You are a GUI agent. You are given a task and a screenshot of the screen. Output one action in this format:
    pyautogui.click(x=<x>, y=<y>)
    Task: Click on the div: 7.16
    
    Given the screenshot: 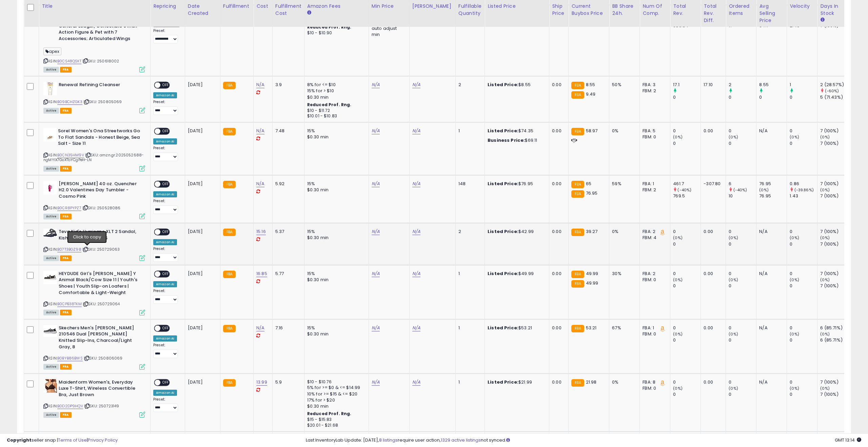 What is the action you would take?
    pyautogui.click(x=287, y=328)
    